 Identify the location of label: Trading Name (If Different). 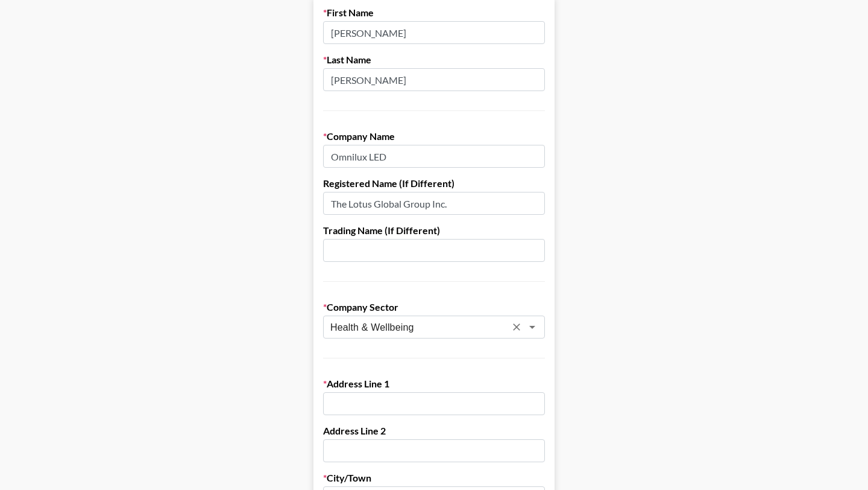
(434, 230).